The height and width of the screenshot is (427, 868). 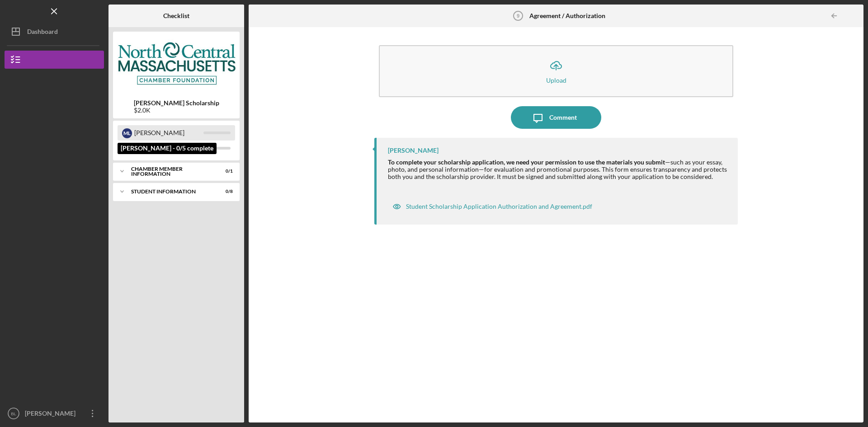 I want to click on div: Dashboard, so click(x=43, y=32).